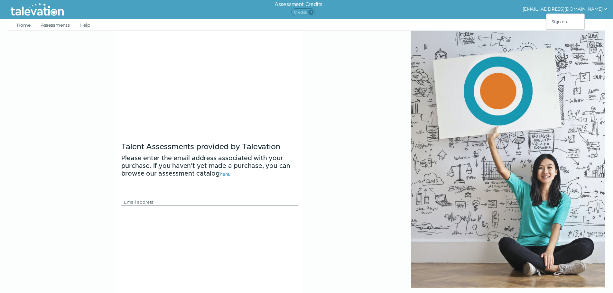 Image resolution: width=613 pixels, height=293 pixels. I want to click on h3: Talent Assessments provided by Talevation, so click(209, 147).